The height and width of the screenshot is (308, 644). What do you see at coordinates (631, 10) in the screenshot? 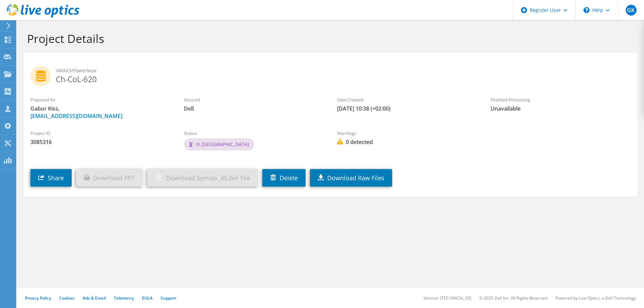
I see `span: GK` at bounding box center [631, 10].